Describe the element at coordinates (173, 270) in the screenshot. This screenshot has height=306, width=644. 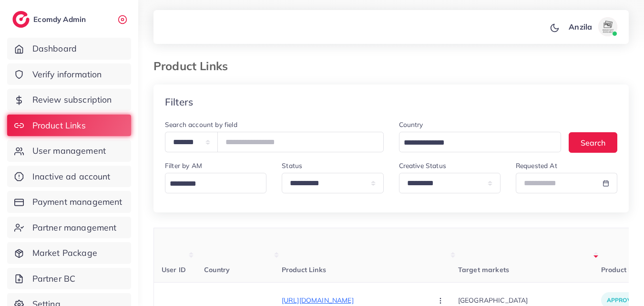
I see `span: User ID` at that location.